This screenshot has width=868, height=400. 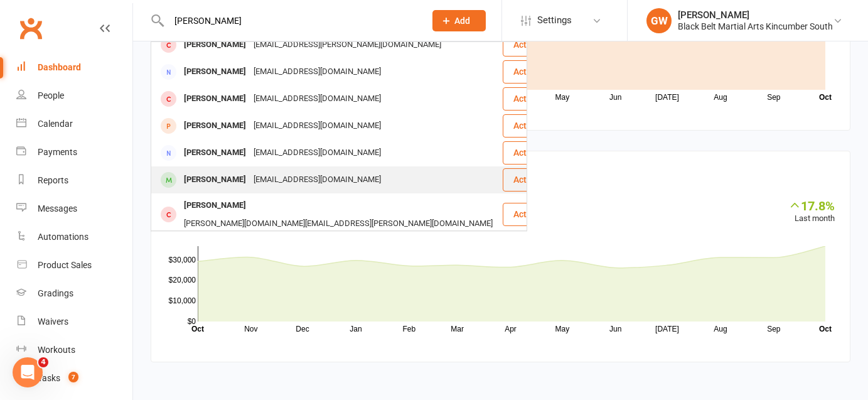 What do you see at coordinates (554, 20) in the screenshot?
I see `span: Settings` at bounding box center [554, 20].